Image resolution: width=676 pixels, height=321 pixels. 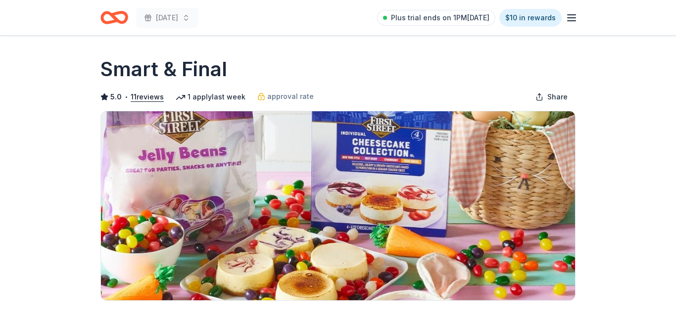 What do you see at coordinates (338, 206) in the screenshot?
I see `img: Image for Smart & Final` at bounding box center [338, 206].